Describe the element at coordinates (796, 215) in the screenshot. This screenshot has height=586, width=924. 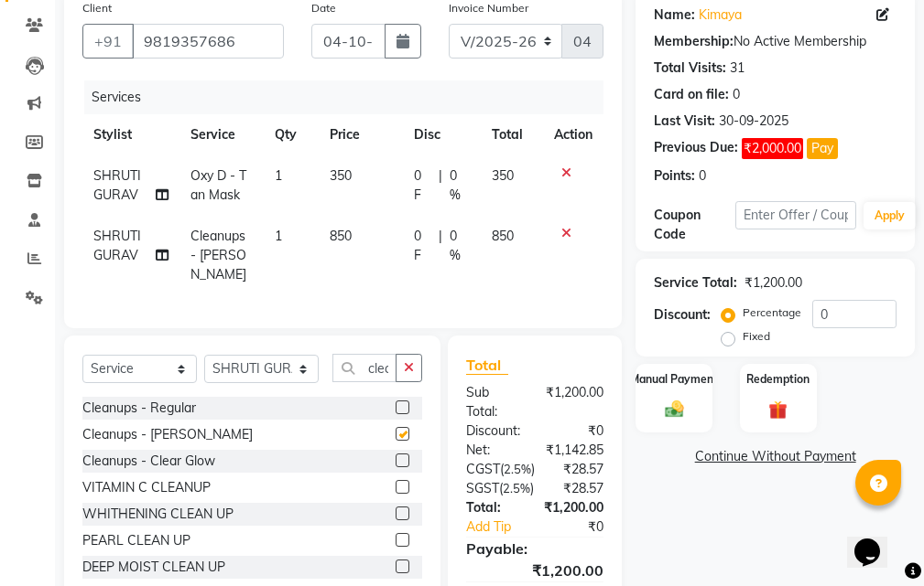
I see `input: Enter Offer / Coupon Code` at that location.